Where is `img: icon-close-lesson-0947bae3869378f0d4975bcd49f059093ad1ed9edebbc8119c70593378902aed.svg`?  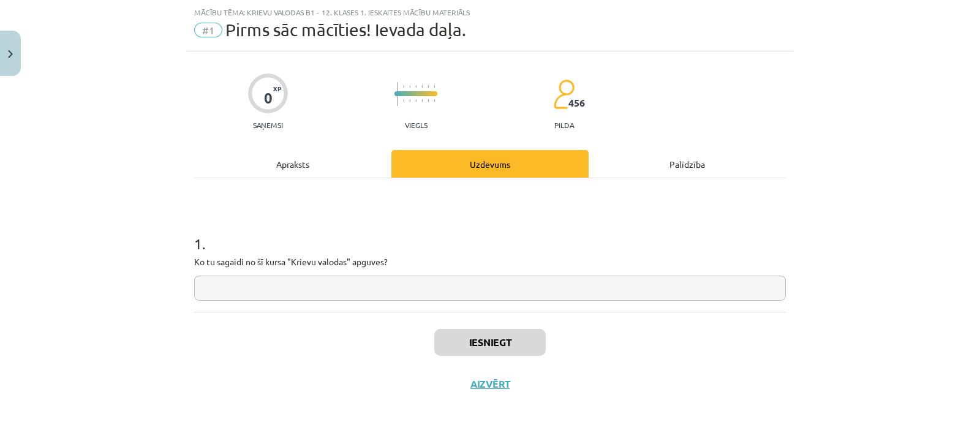
img: icon-close-lesson-0947bae3869378f0d4975bcd49f059093ad1ed9edebbc8119c70593378902aed.svg is located at coordinates (10, 54).